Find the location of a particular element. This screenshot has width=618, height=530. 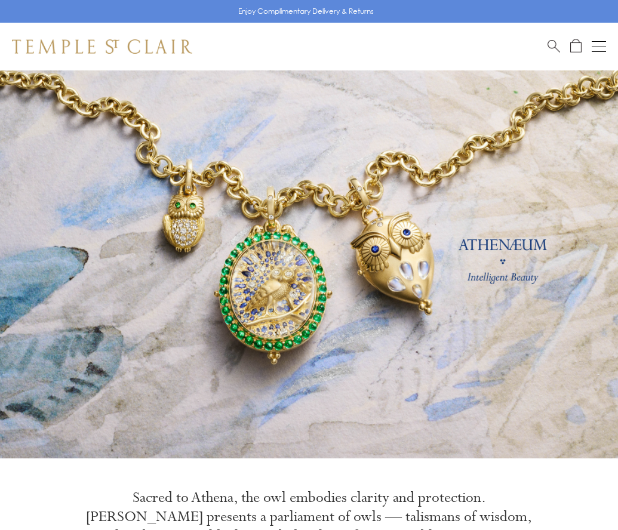

p: Enjoy Complimentary Delivery & Returns is located at coordinates (306, 11).